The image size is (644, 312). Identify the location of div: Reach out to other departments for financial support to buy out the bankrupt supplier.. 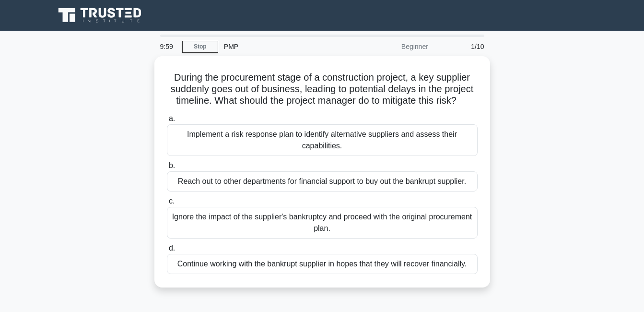
(322, 182).